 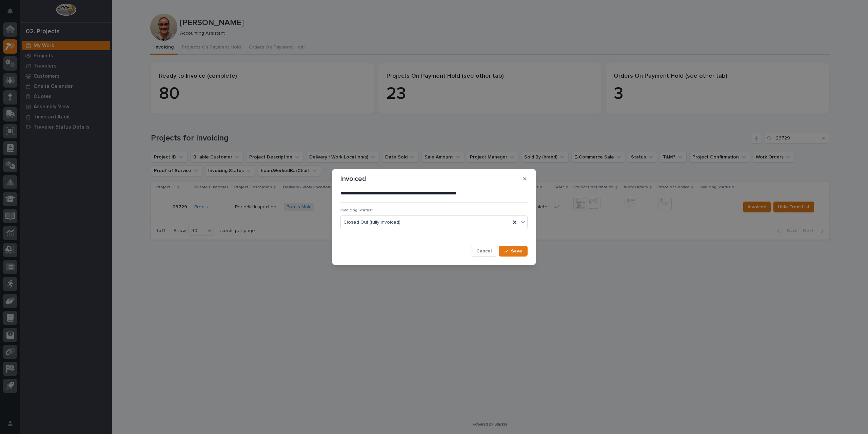 What do you see at coordinates (372, 222) in the screenshot?
I see `span: Closed Out (fully invoiced)` at bounding box center [372, 222].